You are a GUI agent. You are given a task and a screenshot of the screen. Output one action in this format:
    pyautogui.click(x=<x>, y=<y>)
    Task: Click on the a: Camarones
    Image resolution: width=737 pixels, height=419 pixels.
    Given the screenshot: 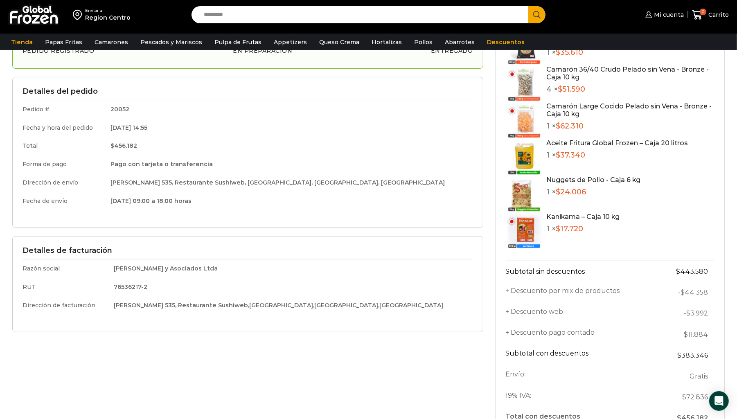 What is the action you would take?
    pyautogui.click(x=111, y=42)
    